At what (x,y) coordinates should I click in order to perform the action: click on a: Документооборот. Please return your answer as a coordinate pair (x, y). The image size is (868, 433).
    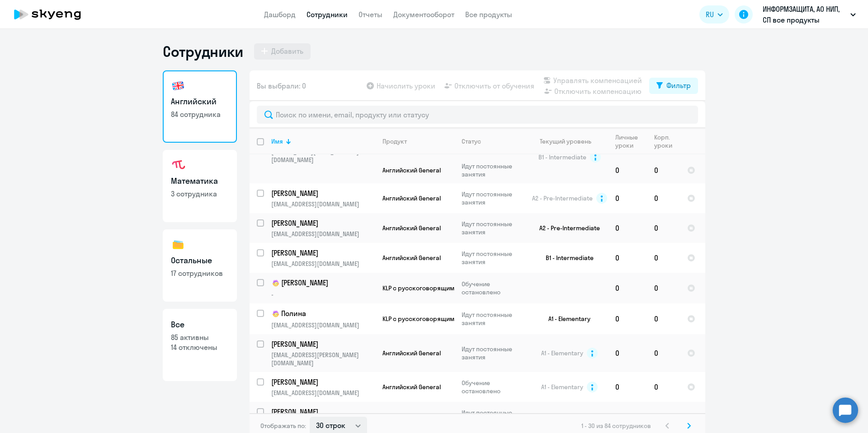
    Looking at the image, I should click on (423, 15).